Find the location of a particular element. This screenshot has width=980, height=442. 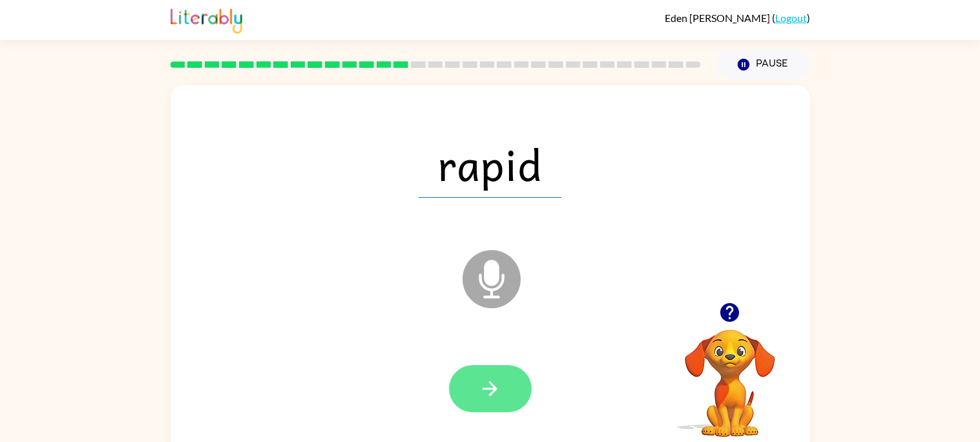

span: rapid is located at coordinates (490, 164).